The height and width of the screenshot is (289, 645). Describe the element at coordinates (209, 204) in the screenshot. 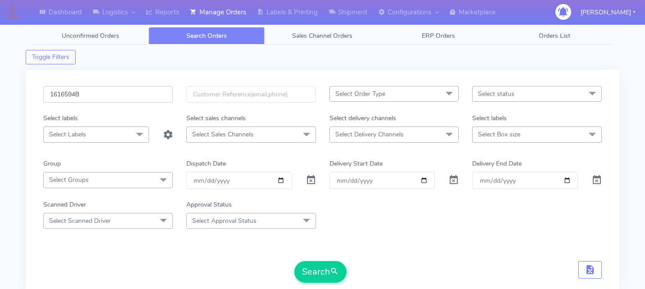

I see `label: Approval Status` at that location.